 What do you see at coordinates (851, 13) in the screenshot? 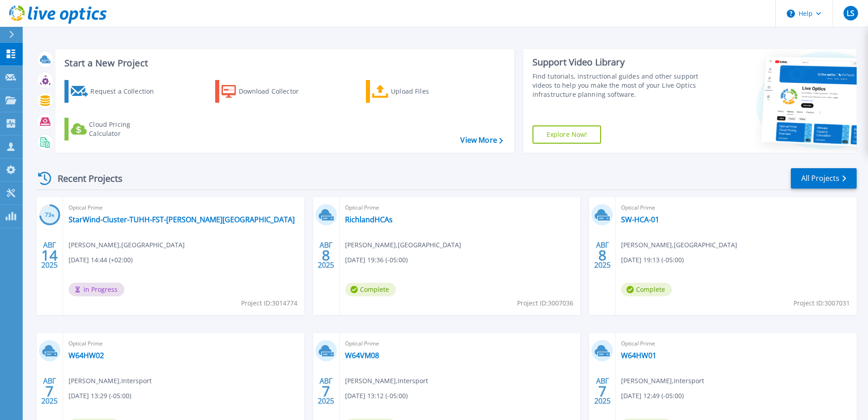
I see `span: LS` at bounding box center [851, 13].